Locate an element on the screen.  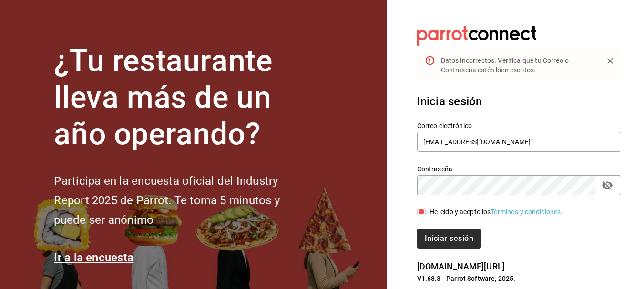
h2: Participa en la encuesta oficial del Industry Report 2025 de Parrot. Te toma 5 minutos y puede se... is located at coordinates (182, 200).